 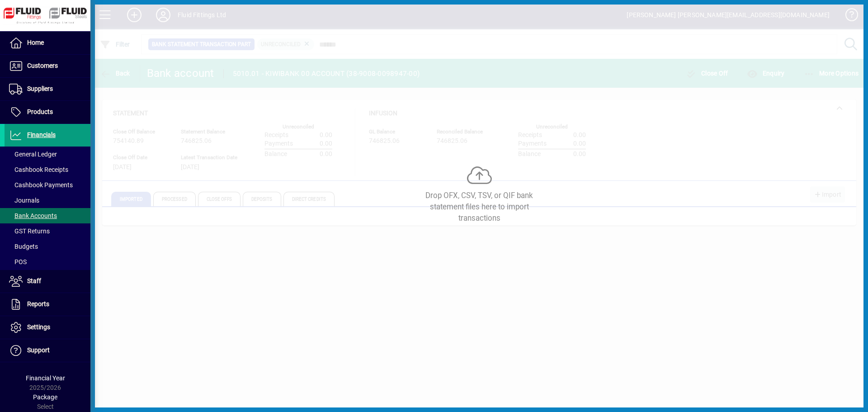 I want to click on span: Bank Accounts, so click(x=33, y=216).